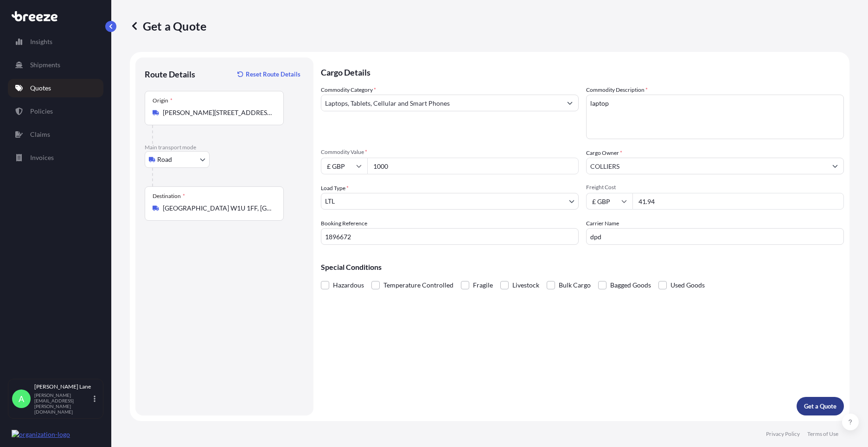 The height and width of the screenshot is (447, 868). I want to click on p: Special Conditions, so click(582, 267).